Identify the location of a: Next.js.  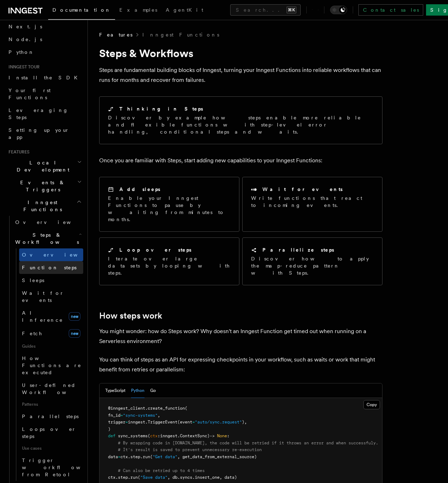
(44, 27).